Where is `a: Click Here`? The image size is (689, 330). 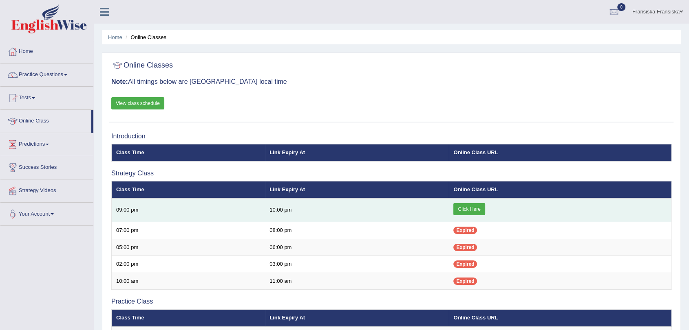
a: Click Here is located at coordinates (469, 209).